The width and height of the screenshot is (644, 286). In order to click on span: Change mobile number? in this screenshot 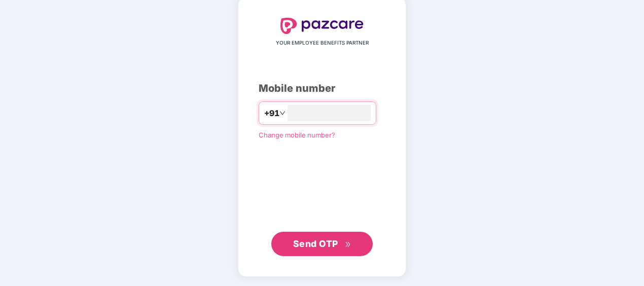, I will do `click(296, 135)`.